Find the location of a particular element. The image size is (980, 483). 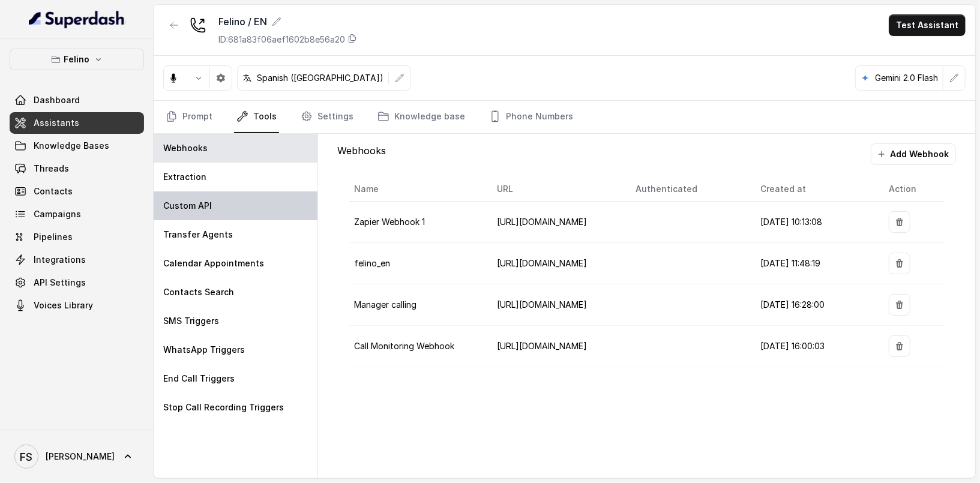

th: Created at is located at coordinates (815, 189).